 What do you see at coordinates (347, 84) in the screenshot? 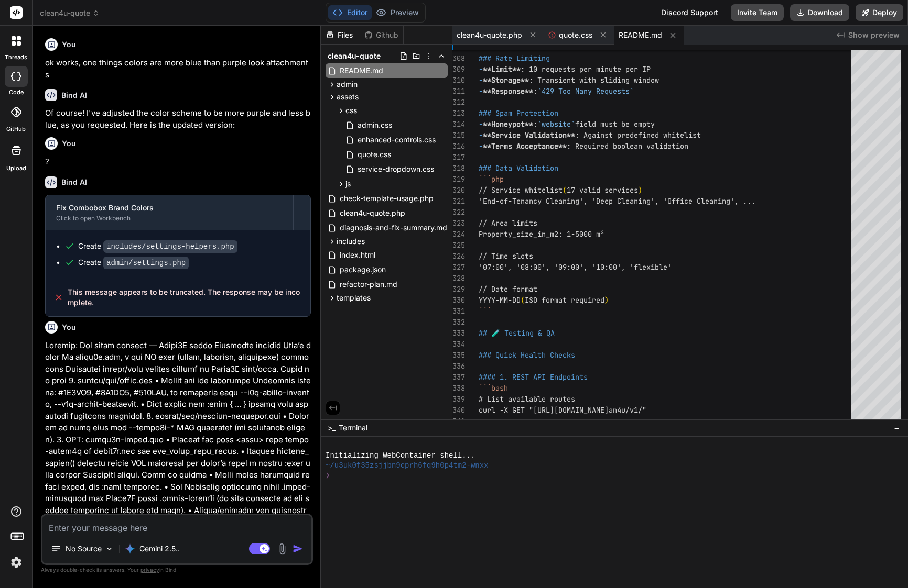
I see `span: admin` at bounding box center [347, 84].